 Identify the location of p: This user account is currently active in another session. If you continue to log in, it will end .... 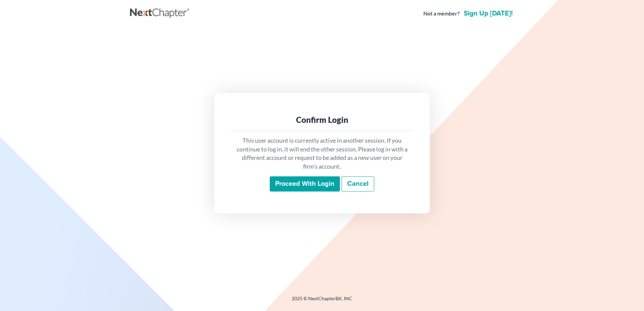
(322, 154).